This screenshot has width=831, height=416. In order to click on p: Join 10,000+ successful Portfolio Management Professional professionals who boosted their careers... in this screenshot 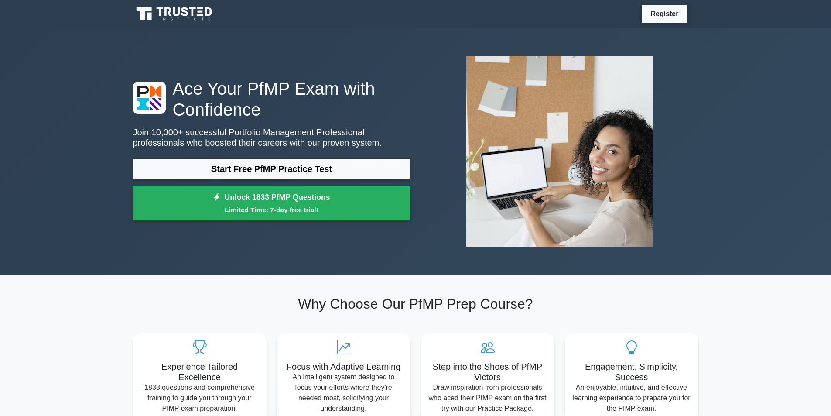, I will do `click(272, 137)`.